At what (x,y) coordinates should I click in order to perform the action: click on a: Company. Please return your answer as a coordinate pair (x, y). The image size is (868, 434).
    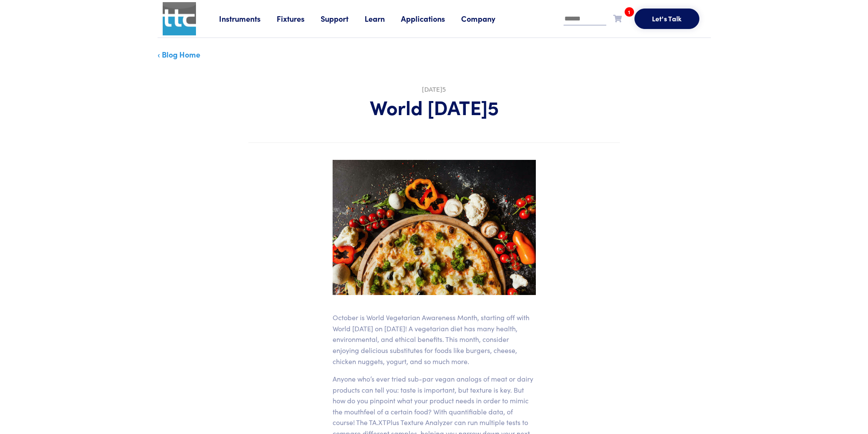
    Looking at the image, I should click on (486, 18).